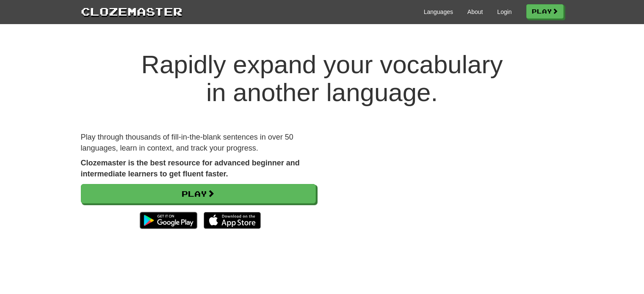  What do you see at coordinates (504, 12) in the screenshot?
I see `a: Login` at bounding box center [504, 12].